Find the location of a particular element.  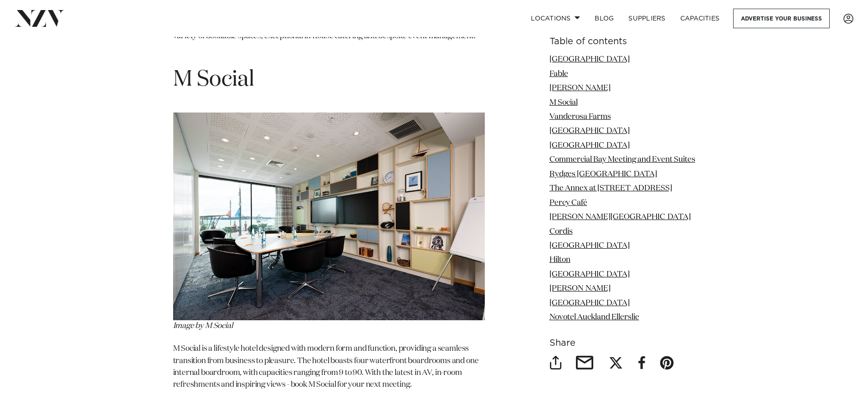

a: Advertise your business is located at coordinates (781, 18).